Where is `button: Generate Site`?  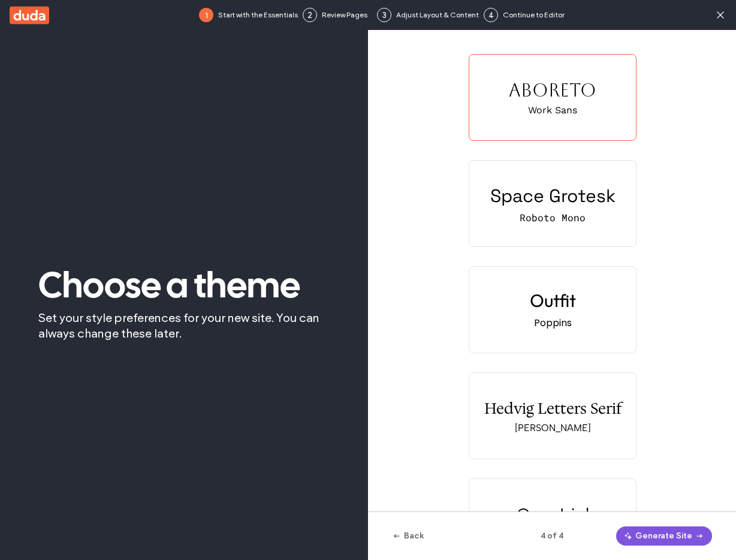 button: Generate Site is located at coordinates (664, 536).